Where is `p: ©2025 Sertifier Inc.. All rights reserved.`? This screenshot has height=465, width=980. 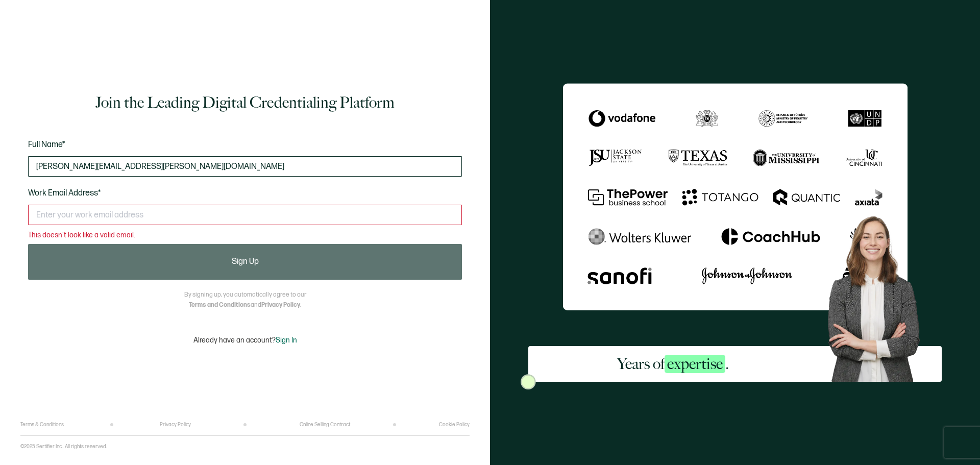 p: ©2025 Sertifier Inc.. All rights reserved. is located at coordinates (64, 446).